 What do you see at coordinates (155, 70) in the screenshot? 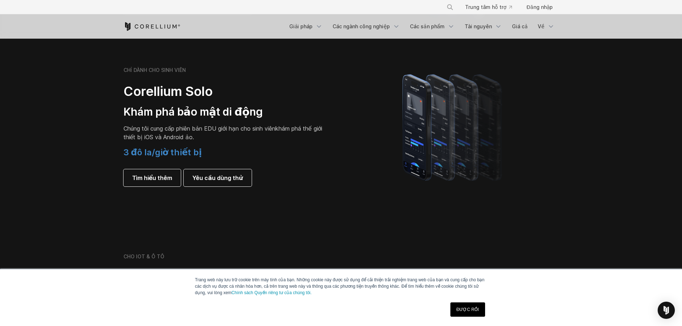
I see `font: CHỈ DÀNH CHO SINH VIÊN` at bounding box center [155, 70].